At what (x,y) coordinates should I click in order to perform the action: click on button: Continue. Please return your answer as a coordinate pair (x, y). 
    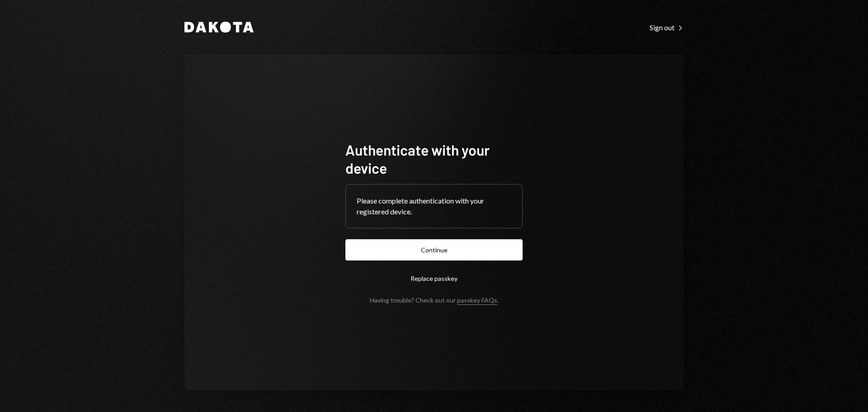
    Looking at the image, I should click on (434, 250).